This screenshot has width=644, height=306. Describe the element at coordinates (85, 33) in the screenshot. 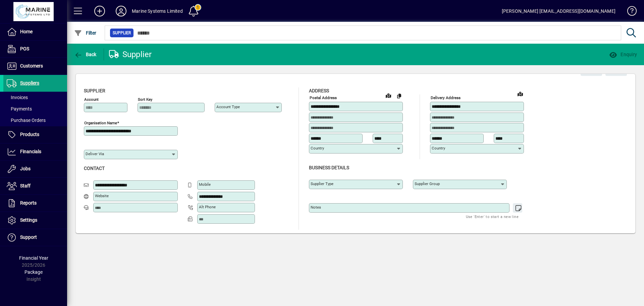

I see `span: Filter` at that location.